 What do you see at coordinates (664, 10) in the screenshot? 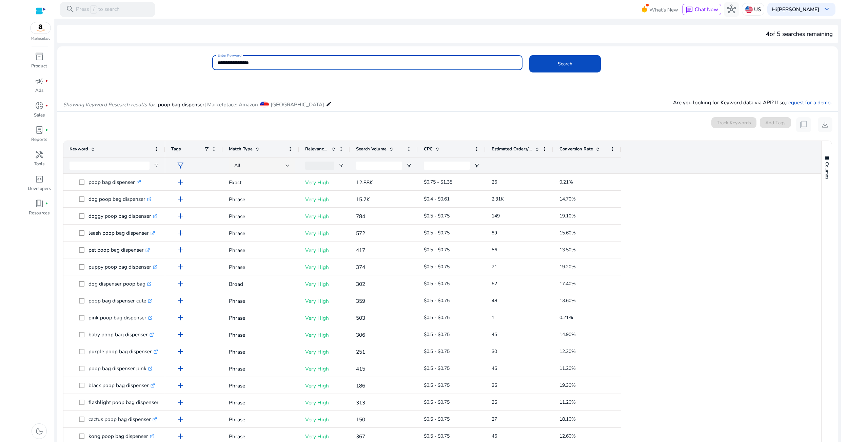
I see `span: What's New` at bounding box center [664, 10].